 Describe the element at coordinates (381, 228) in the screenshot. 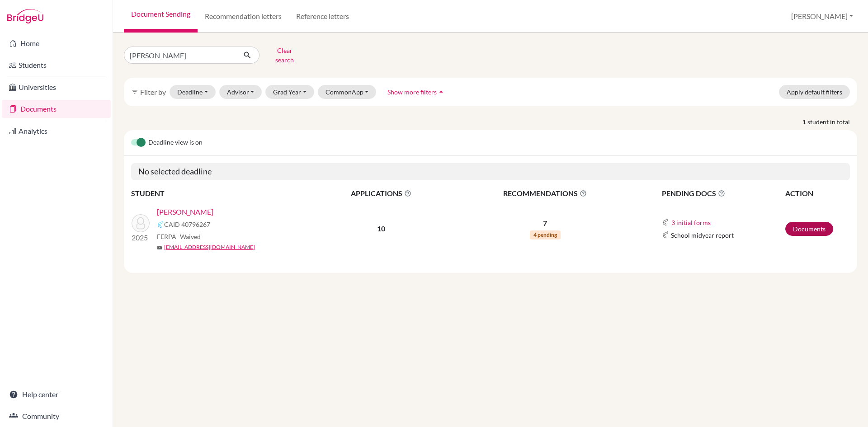

I see `b: 10` at that location.